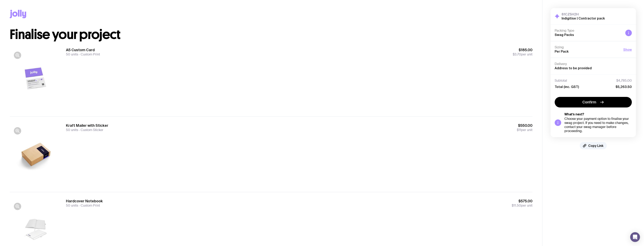 The height and width of the screenshot is (246, 644). What do you see at coordinates (271, 35) in the screenshot?
I see `h1: Finalise your project` at bounding box center [271, 35].